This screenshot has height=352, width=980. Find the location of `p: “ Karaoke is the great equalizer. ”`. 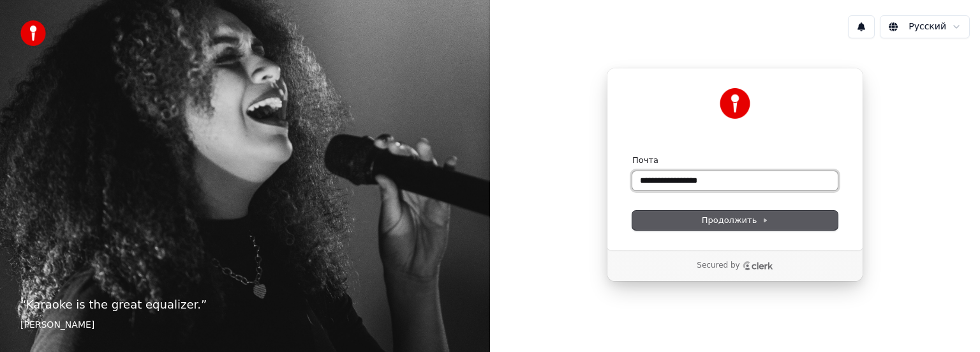

p: “ Karaoke is the great equalizer. ” is located at coordinates (245, 304).